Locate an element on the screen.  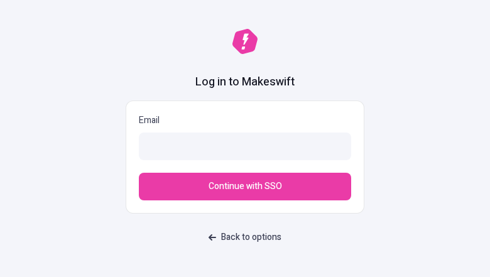
a: Back to options is located at coordinates (245, 237).